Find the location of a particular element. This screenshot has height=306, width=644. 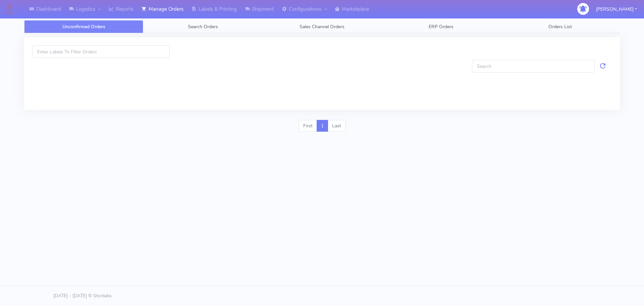

span: Unconfirmed Orders is located at coordinates (84, 27).